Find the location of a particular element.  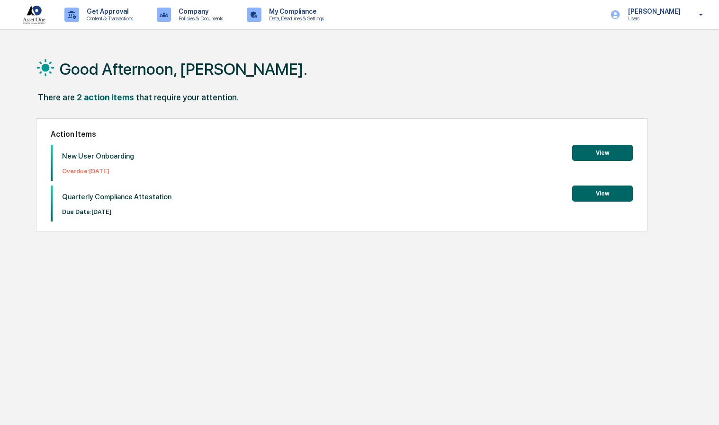

p: Content & Transactions is located at coordinates (108, 18).